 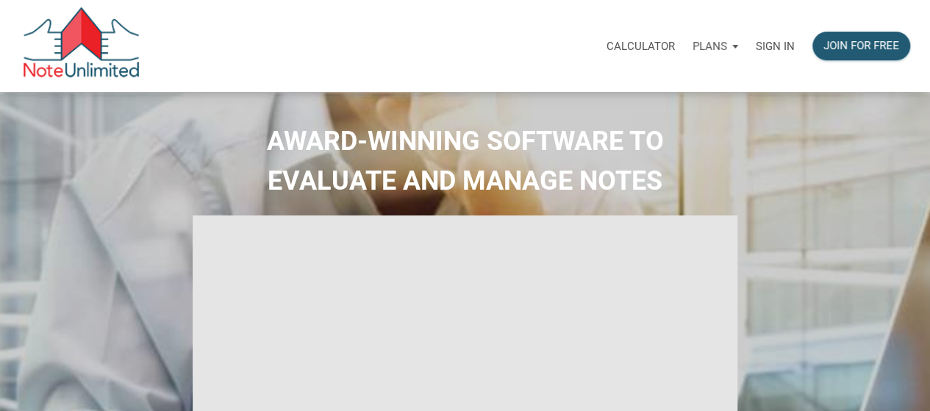 What do you see at coordinates (709, 46) in the screenshot?
I see `p: Plans` at bounding box center [709, 46].